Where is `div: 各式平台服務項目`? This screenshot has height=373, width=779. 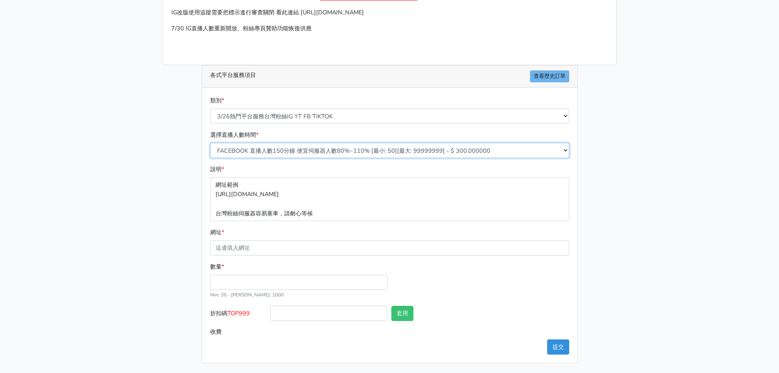
div: 各式平台服務項目 is located at coordinates (390, 76).